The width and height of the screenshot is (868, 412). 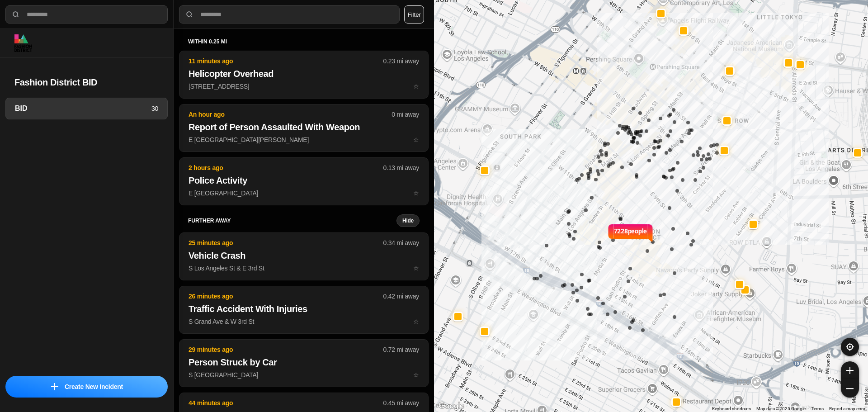 I want to click on p: 0.23 mi away, so click(x=401, y=61).